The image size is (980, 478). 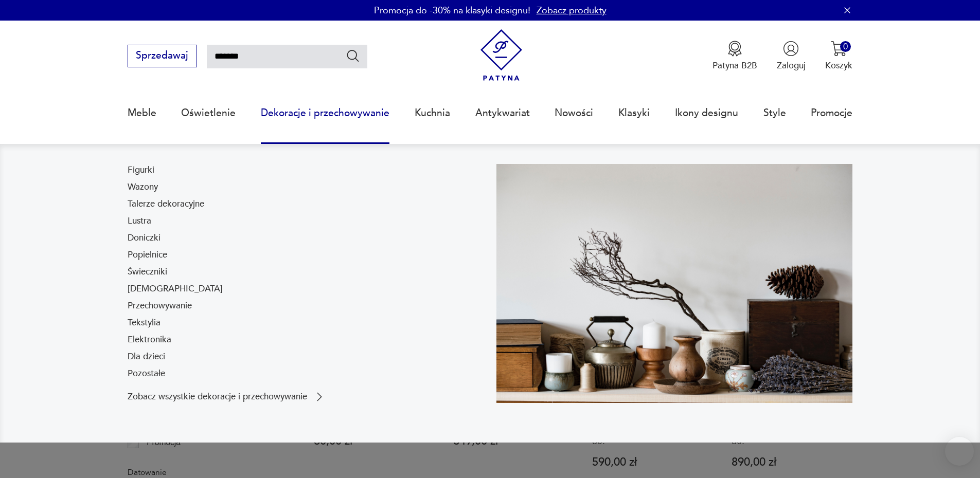 What do you see at coordinates (735, 65) in the screenshot?
I see `p: Patyna B2B` at bounding box center [735, 65].